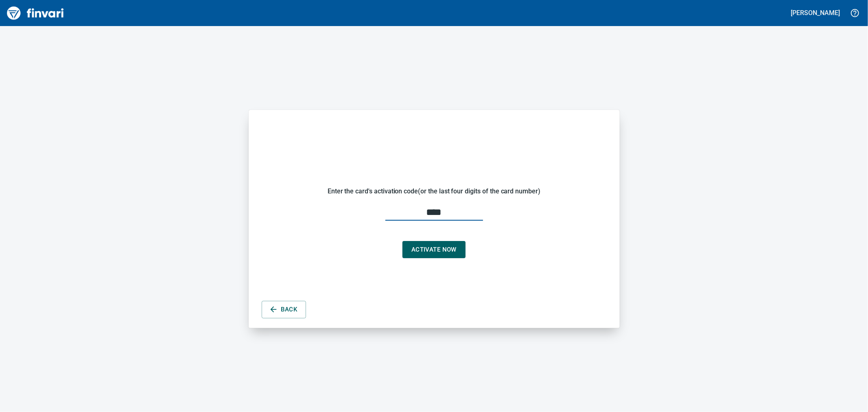 Image resolution: width=868 pixels, height=412 pixels. I want to click on button: Back, so click(284, 310).